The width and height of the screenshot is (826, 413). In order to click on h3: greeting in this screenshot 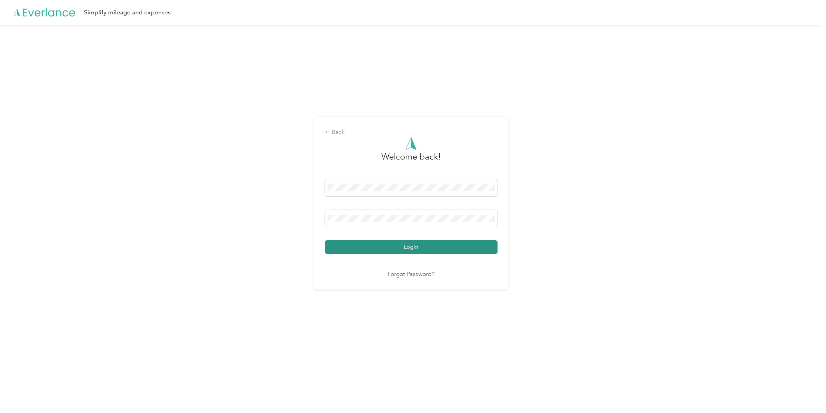, I will do `click(411, 161)`.